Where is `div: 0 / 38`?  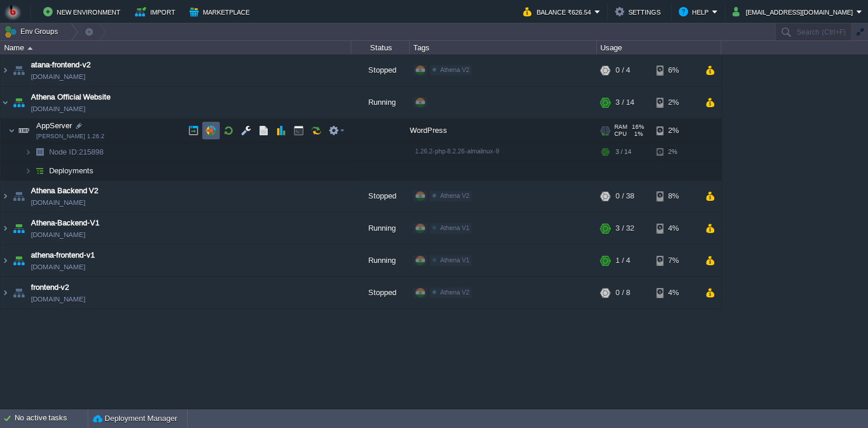 div: 0 / 38 is located at coordinates (625, 196).